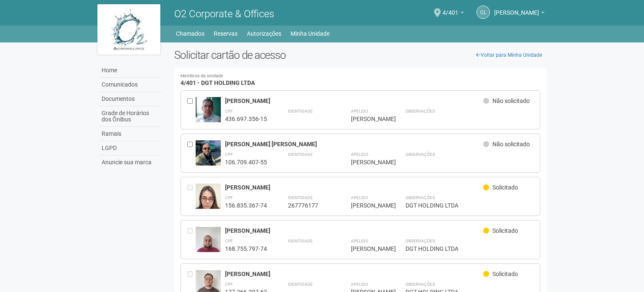 The width and height of the screenshot is (644, 292). I want to click on span: O2 Corporate & Offices, so click(224, 14).